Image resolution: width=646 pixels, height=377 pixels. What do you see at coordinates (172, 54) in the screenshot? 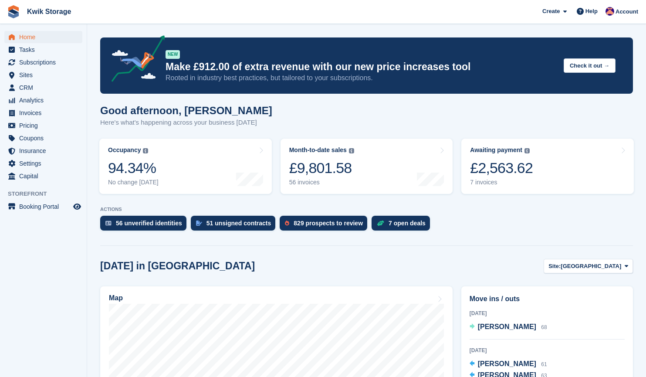
I see `div: NEW` at bounding box center [172, 54].